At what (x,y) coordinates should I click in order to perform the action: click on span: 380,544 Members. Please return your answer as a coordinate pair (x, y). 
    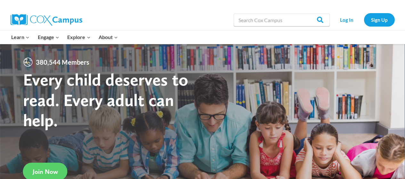
    Looking at the image, I should click on (62, 62).